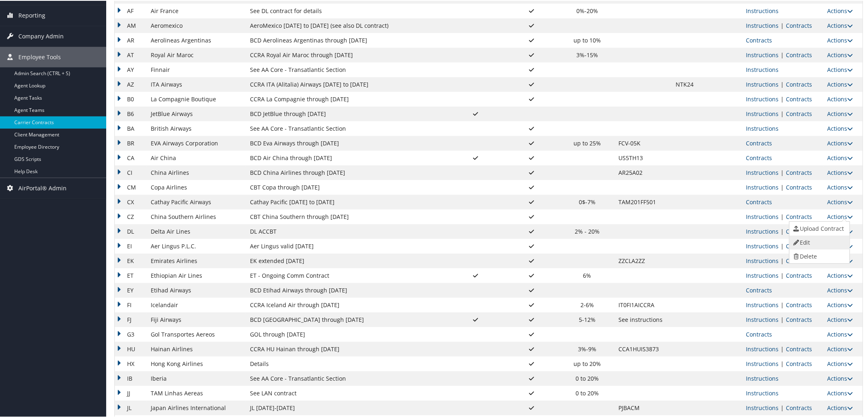  I want to click on td: FJ, so click(131, 319).